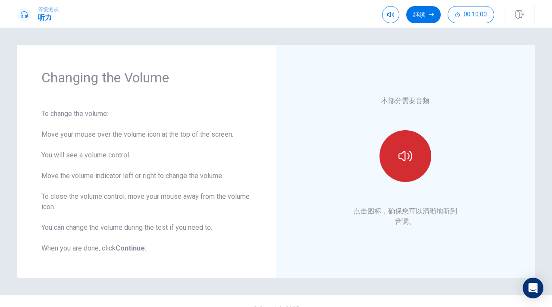 Image resolution: width=552 pixels, height=307 pixels. Describe the element at coordinates (48, 9) in the screenshot. I see `span: 等级测试` at that location.